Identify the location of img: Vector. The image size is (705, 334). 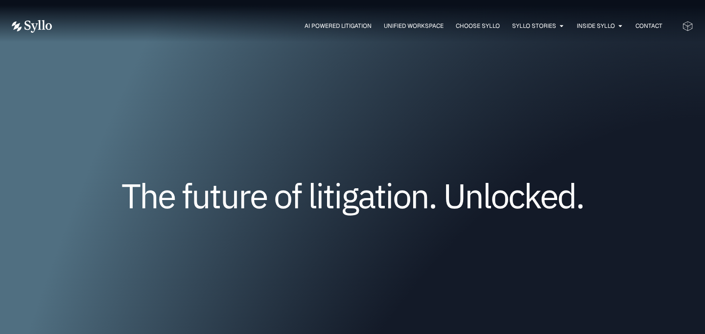
(32, 26).